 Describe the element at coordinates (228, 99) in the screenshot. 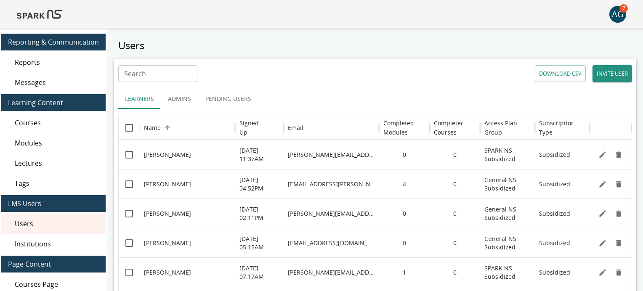

I see `button: Pending Users` at that location.